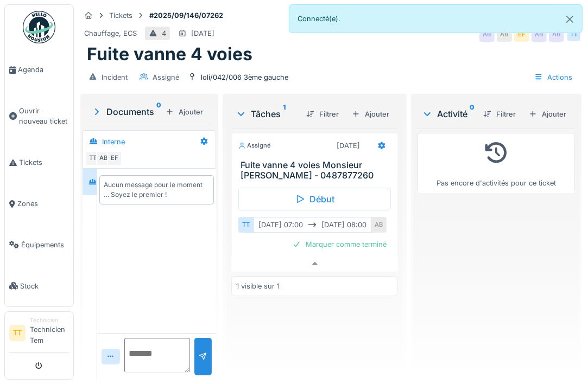 This screenshot has width=588, height=384. What do you see at coordinates (186, 15) in the screenshot?
I see `strong: #2025/09/146/07262` at bounding box center [186, 15].